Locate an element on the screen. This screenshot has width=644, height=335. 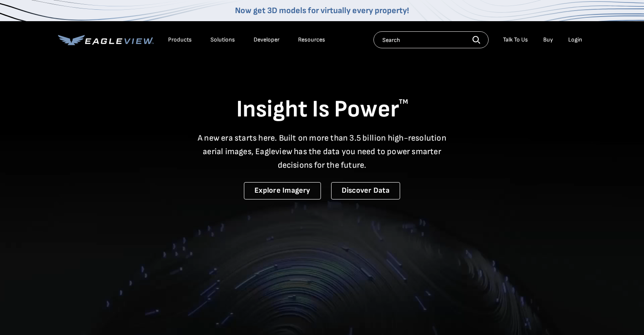
div: Talk To Us is located at coordinates (516, 40).